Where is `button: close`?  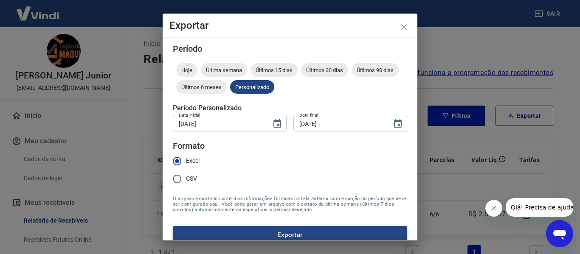 button: close is located at coordinates (404, 27).